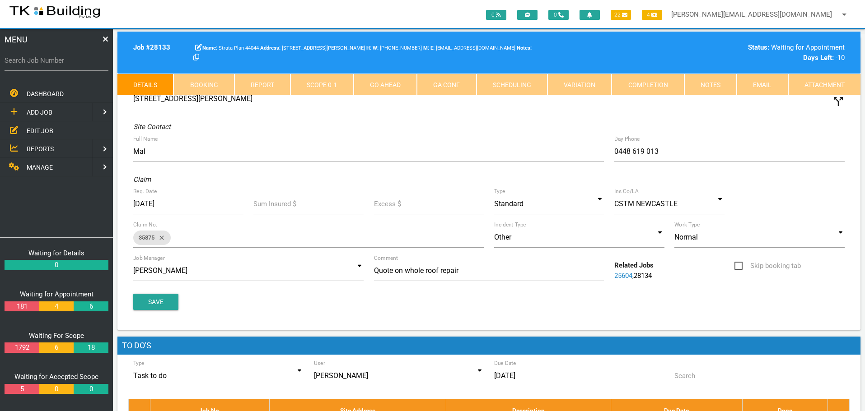 This screenshot has height=411, width=865. Describe the element at coordinates (510, 225) in the screenshot. I see `label: Incident Type` at that location.